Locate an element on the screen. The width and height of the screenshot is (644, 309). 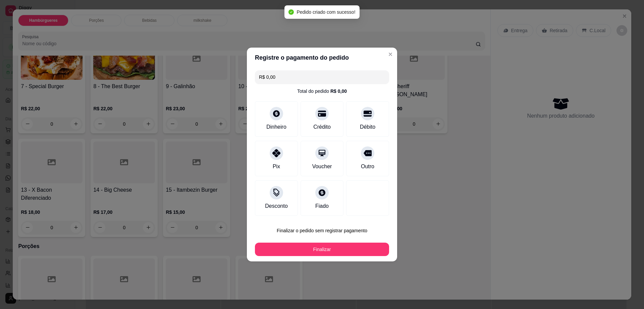
span: Pedido criado com sucesso! is located at coordinates (326, 12).